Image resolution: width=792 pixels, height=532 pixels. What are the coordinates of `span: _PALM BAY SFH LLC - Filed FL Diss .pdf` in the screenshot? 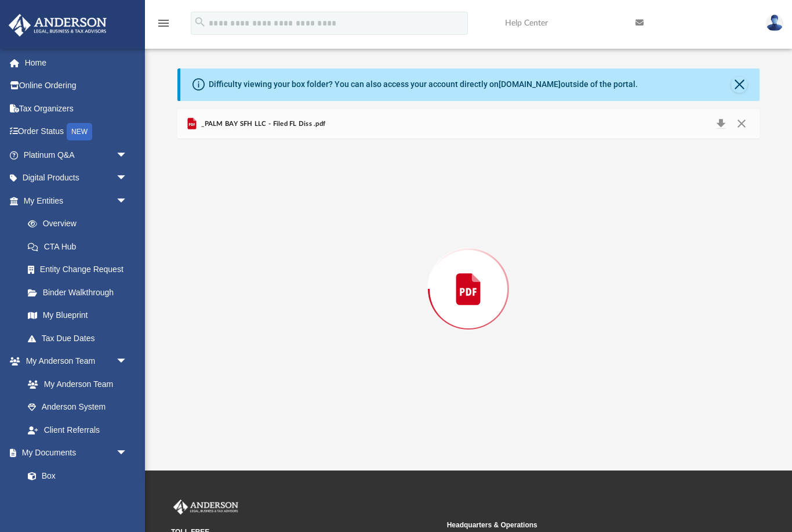 It's located at (262, 124).